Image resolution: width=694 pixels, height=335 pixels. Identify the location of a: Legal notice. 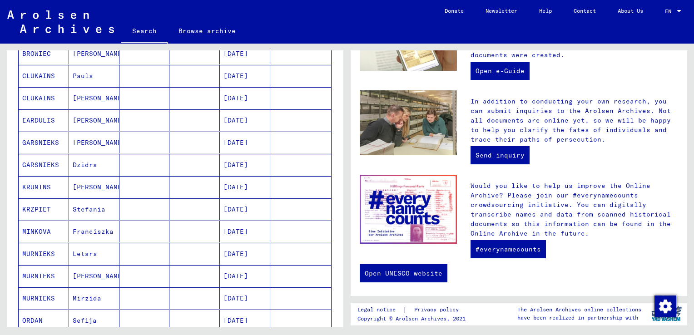
(380, 310).